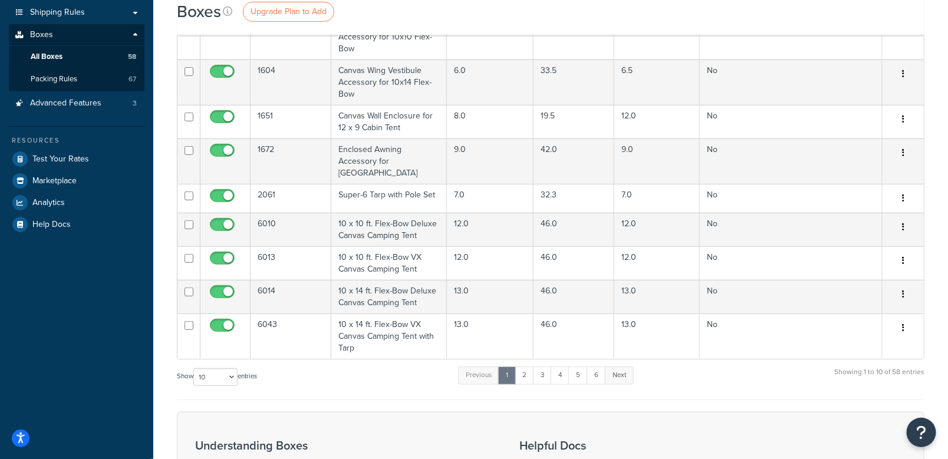 The width and height of the screenshot is (948, 459). I want to click on td: 10 x 10 ft. Flex-Bow VX Canvas Camping Tent, so click(389, 263).